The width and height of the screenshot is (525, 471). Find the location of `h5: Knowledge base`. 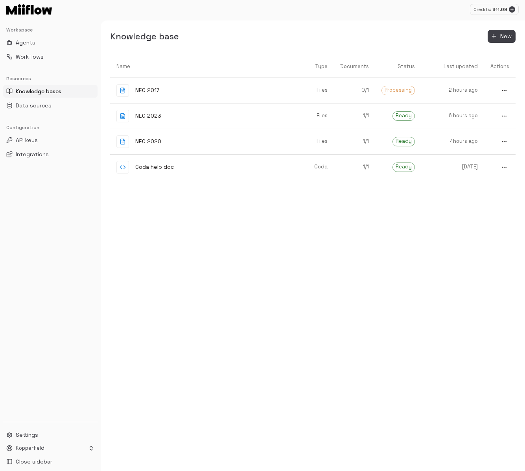

h5: Knowledge base is located at coordinates (144, 36).